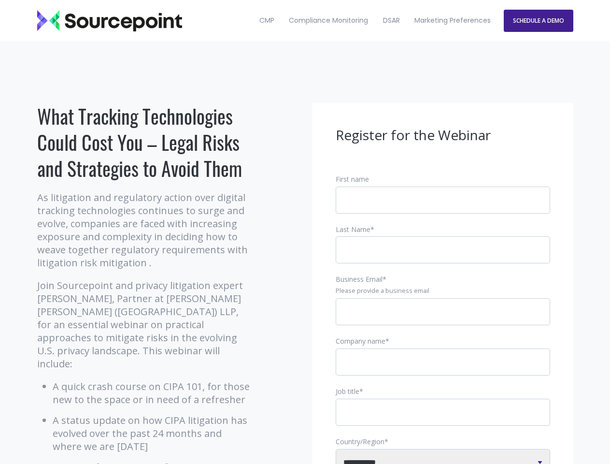 The image size is (610, 464). What do you see at coordinates (353, 229) in the screenshot?
I see `span: Last Name` at bounding box center [353, 229].